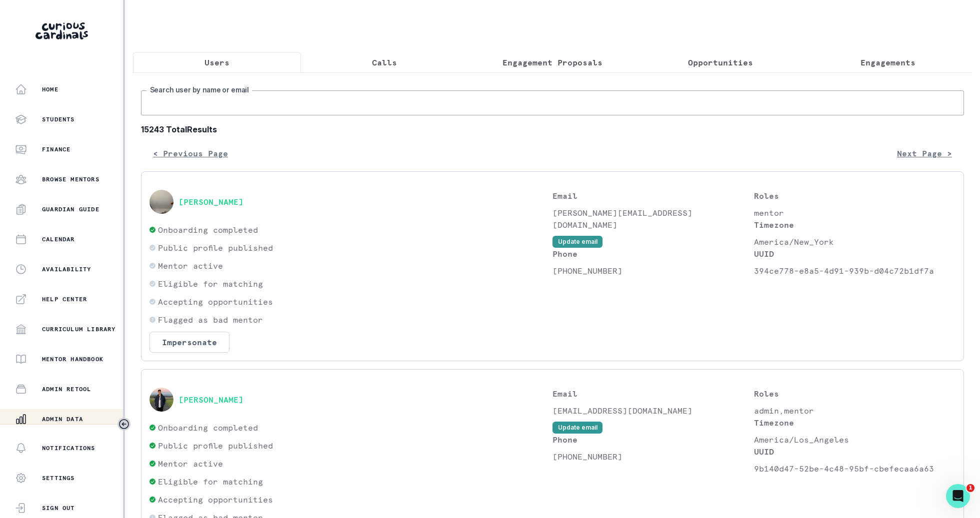  Describe the element at coordinates (854, 468) in the screenshot. I see `p: 9b140d47-52be-4c48-95bf-cbefecaa6a63` at that location.